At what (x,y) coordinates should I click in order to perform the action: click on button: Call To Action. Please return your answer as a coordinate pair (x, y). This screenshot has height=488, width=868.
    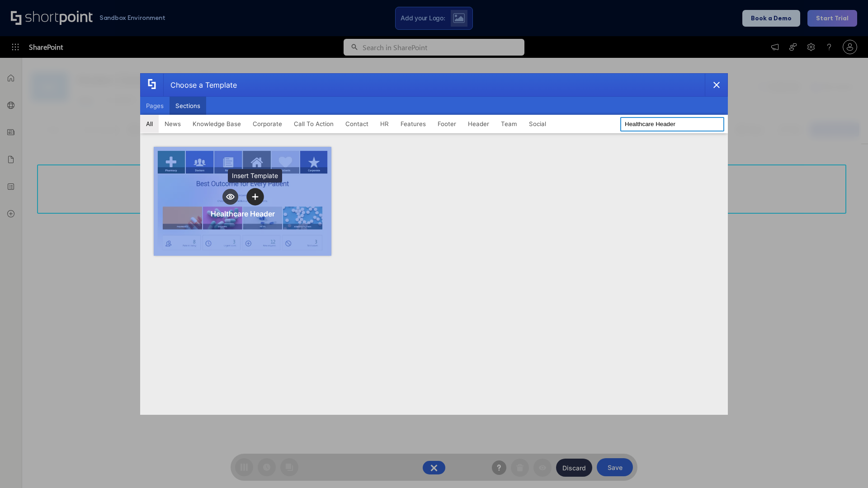
    Looking at the image, I should click on (314, 124).